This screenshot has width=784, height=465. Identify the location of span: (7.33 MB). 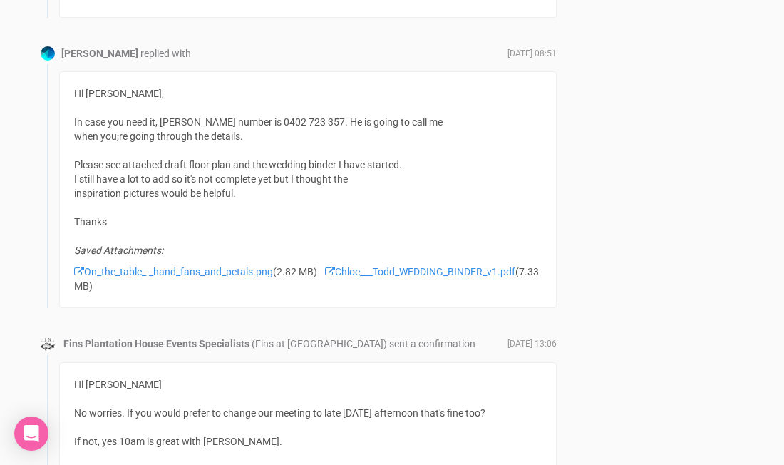
(307, 279).